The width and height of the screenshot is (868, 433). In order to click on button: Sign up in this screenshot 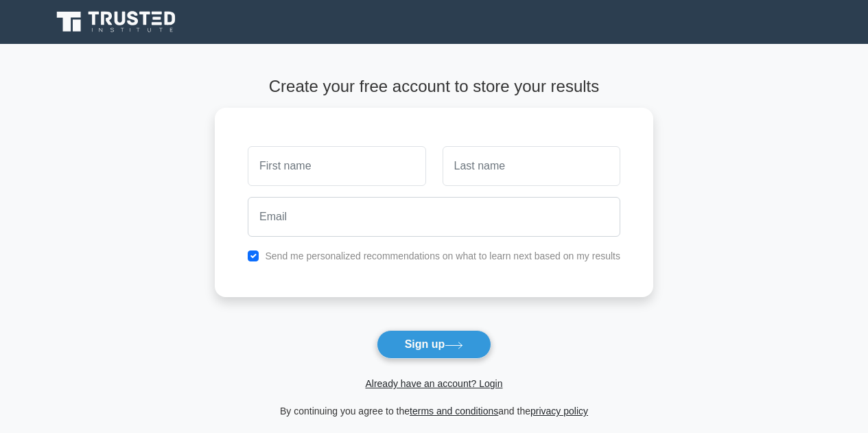, I will do `click(434, 345)`.